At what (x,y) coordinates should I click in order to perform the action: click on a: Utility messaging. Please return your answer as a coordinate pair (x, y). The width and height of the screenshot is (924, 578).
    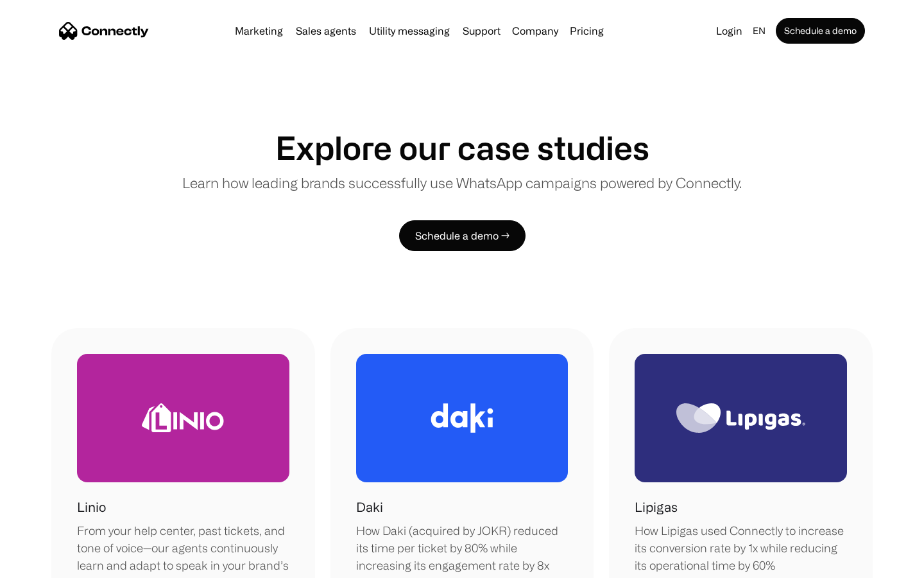
    Looking at the image, I should click on (410, 31).